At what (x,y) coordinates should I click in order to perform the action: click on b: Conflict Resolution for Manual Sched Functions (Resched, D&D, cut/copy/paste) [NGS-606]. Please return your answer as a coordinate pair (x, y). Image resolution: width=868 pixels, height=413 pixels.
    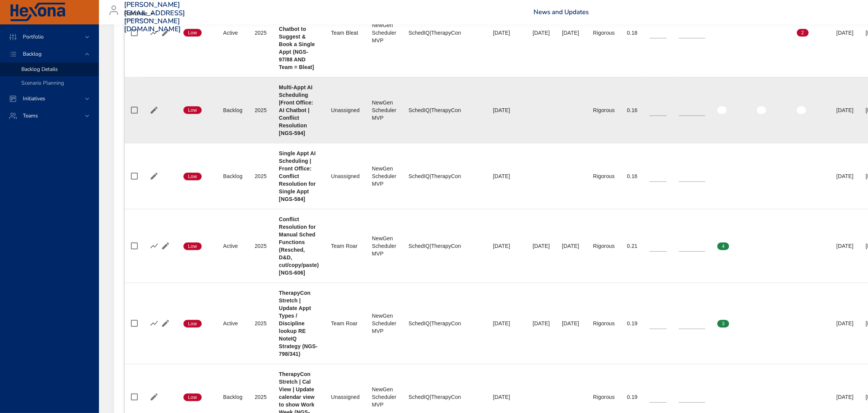
    Looking at the image, I should click on (299, 246).